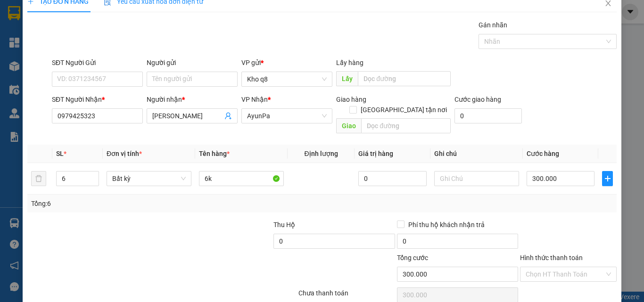  What do you see at coordinates (477, 100) in the screenshot?
I see `label: Cước giao hàng` at bounding box center [477, 100].